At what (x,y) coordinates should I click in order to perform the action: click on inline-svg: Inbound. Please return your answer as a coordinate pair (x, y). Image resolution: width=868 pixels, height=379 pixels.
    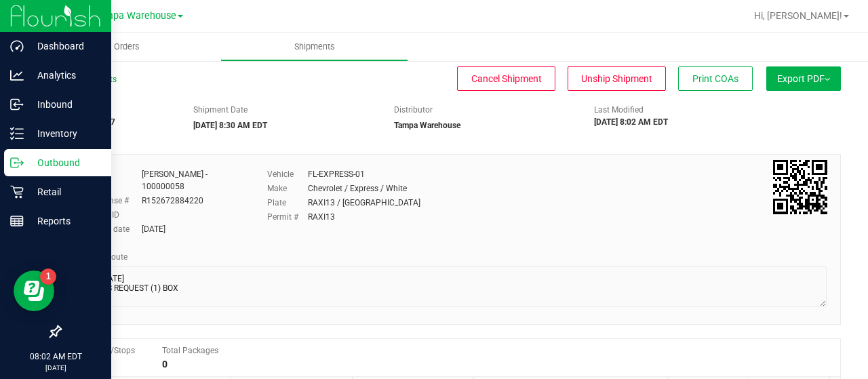
    Looking at the image, I should click on (17, 105).